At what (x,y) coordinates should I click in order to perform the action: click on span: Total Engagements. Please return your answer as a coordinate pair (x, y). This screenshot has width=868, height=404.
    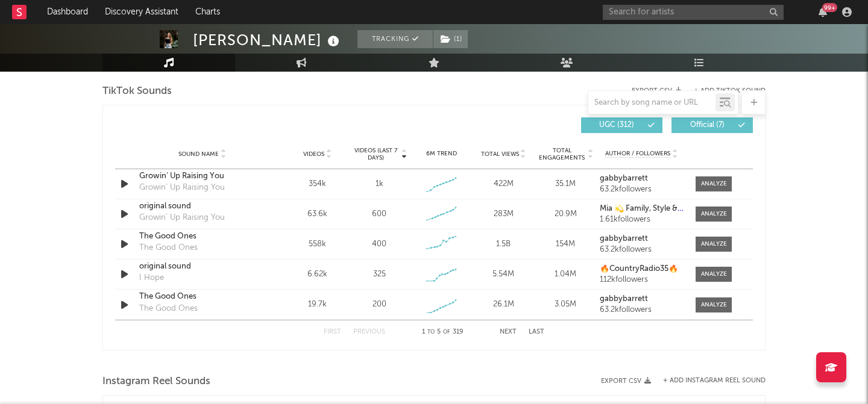
    Looking at the image, I should click on (562, 154).